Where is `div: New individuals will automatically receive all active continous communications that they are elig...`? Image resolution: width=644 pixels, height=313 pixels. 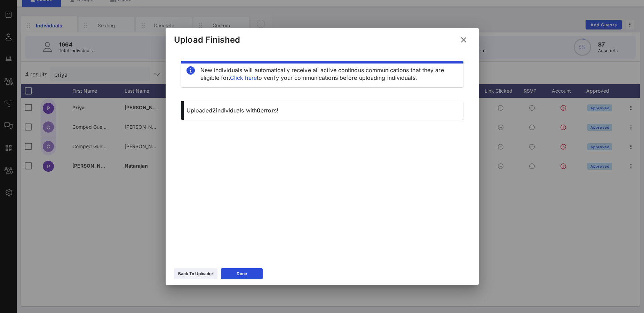 div: New individuals will automatically receive all active continous communications that they are elig... is located at coordinates (329, 74).